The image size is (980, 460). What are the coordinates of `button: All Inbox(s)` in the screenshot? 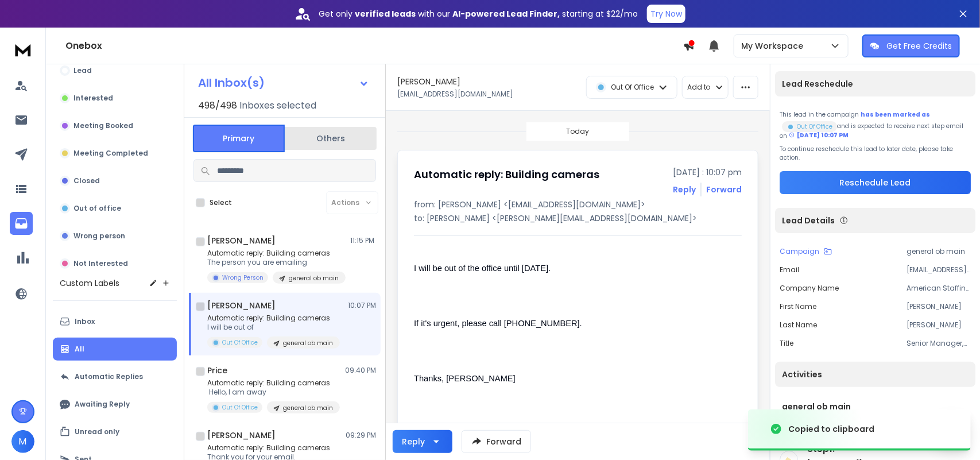 It's located at (283, 83).